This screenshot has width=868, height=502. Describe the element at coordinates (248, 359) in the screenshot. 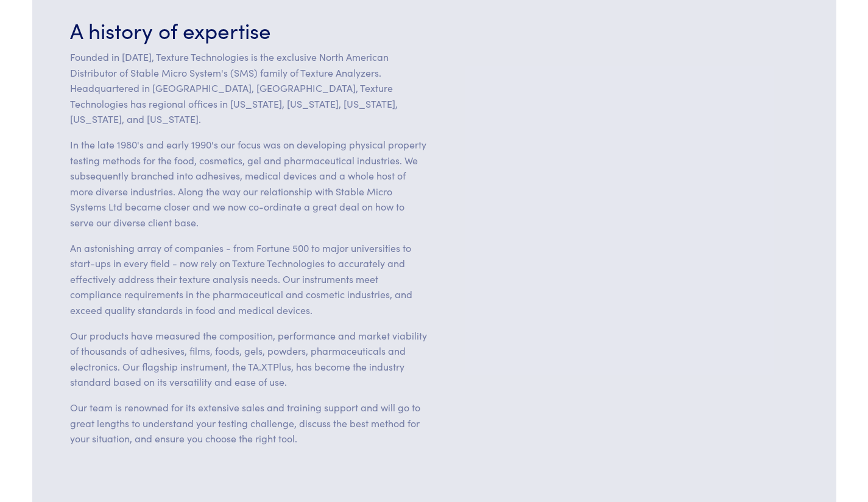

I see `p: Our products have measured the composition, performance and market viability of thousands of adhe...` at that location.